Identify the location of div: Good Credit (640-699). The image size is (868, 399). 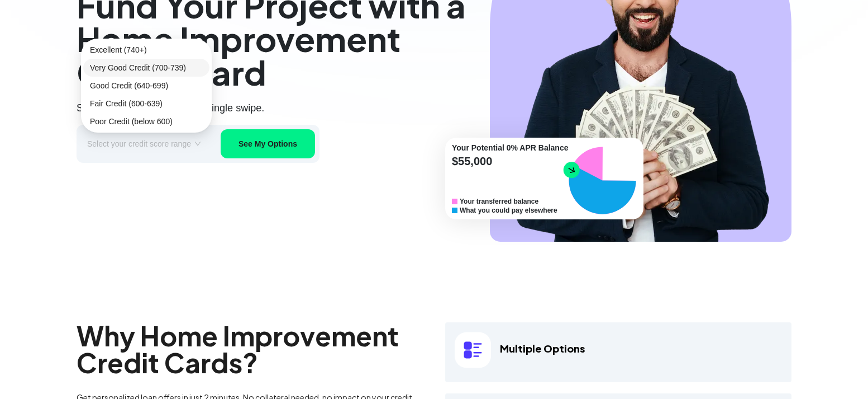
(146, 86).